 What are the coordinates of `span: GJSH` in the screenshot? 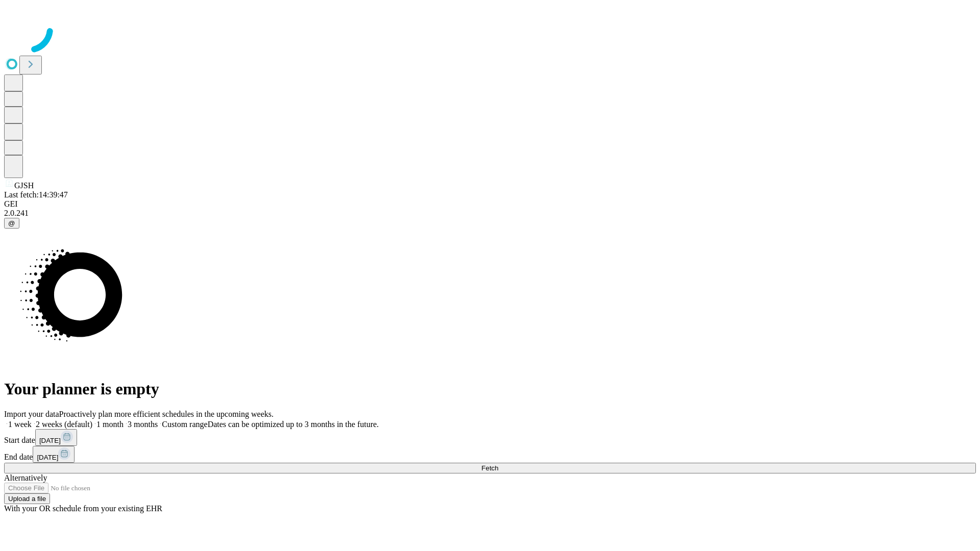 It's located at (24, 185).